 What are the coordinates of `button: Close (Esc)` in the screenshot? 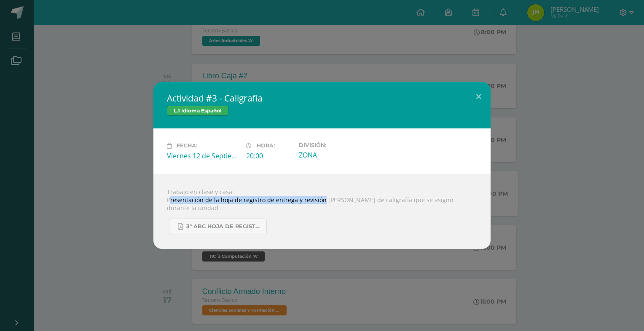 It's located at (479, 96).